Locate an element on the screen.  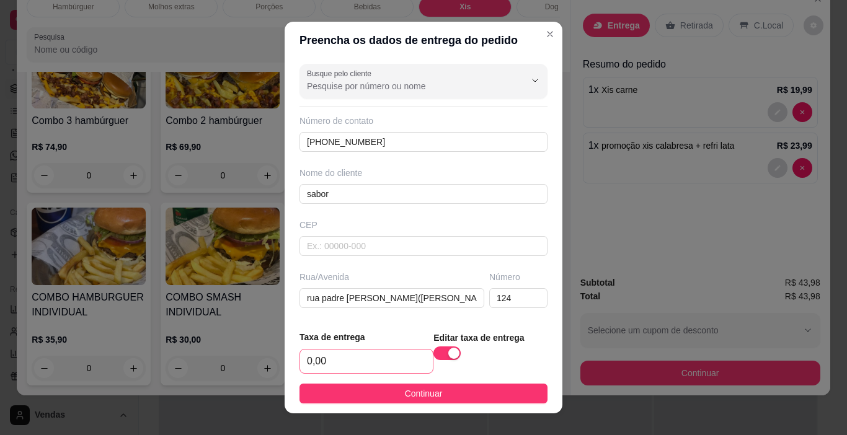
strong: Taxa de entrega is located at coordinates (332, 337).